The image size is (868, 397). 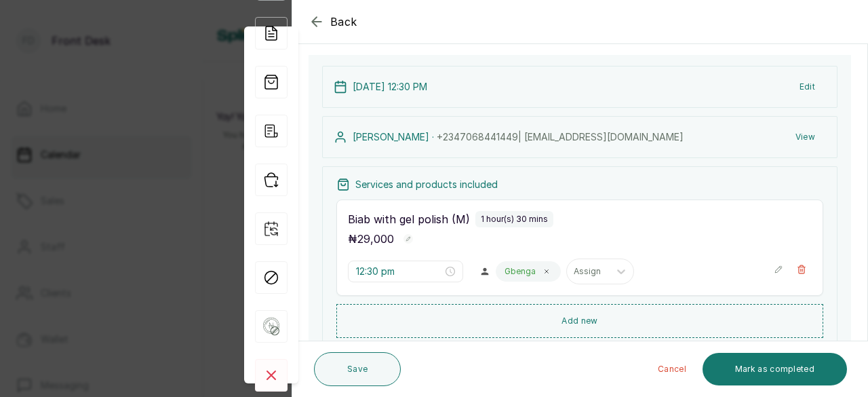 I want to click on span: 29,000, so click(x=376, y=239).